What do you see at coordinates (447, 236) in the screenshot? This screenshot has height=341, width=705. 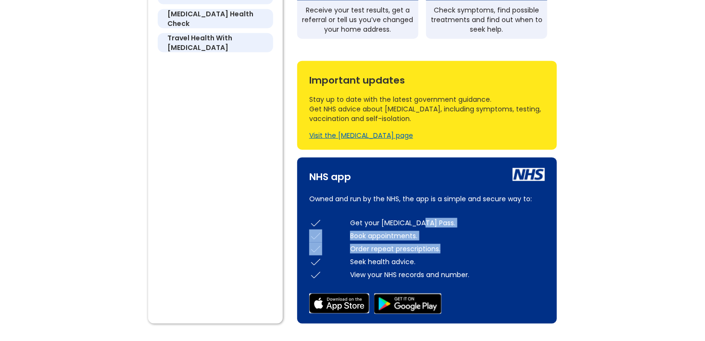 I see `div: Book appointments.` at bounding box center [447, 236].